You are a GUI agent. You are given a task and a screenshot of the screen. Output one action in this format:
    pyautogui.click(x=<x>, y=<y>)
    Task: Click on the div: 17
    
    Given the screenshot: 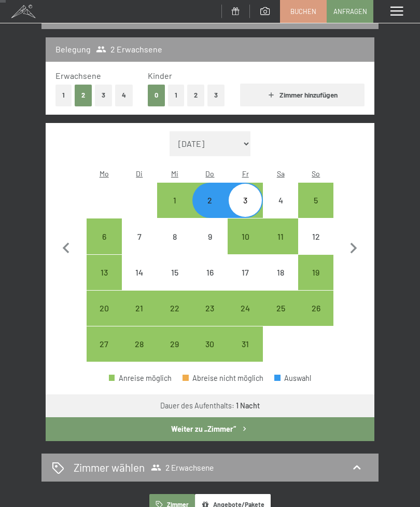 What is the action you would take?
    pyautogui.click(x=245, y=285)
    